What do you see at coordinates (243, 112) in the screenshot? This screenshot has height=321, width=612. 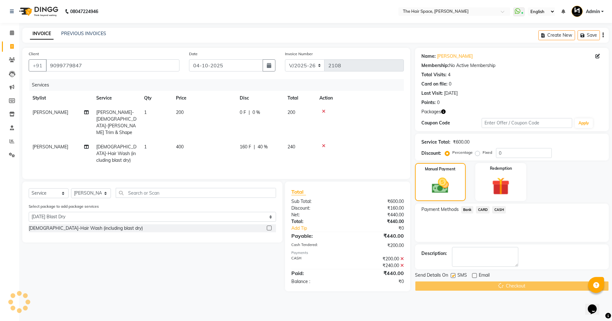 I see `span: 0 F` at bounding box center [243, 112].